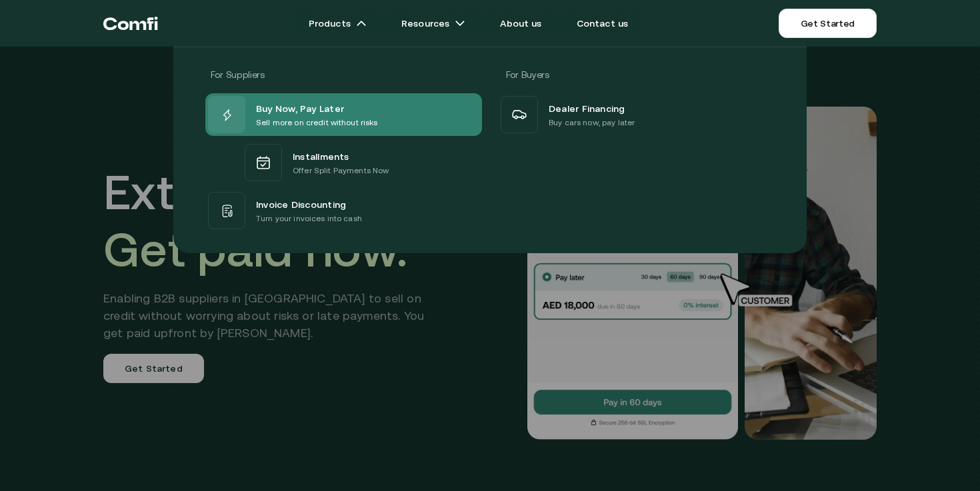 The width and height of the screenshot is (980, 491). Describe the element at coordinates (317, 123) in the screenshot. I see `p: Sell more on credit without risks` at that location.